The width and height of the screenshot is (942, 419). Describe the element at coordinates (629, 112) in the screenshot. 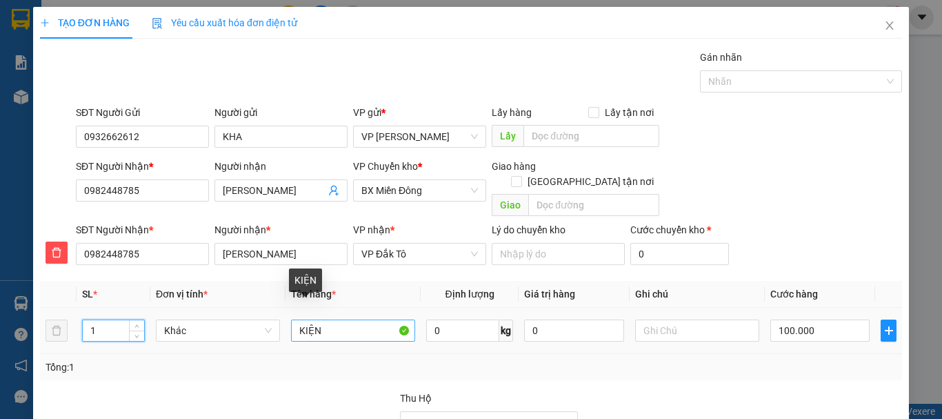

I see `span: Lấy tận nơi` at that location.